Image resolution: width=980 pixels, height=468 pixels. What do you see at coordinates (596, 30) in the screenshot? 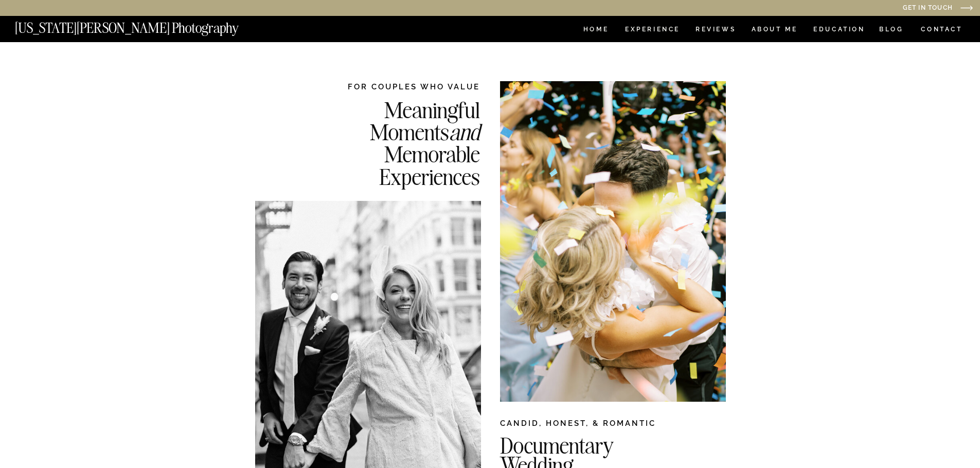
I see `a: HOME` at bounding box center [596, 30].